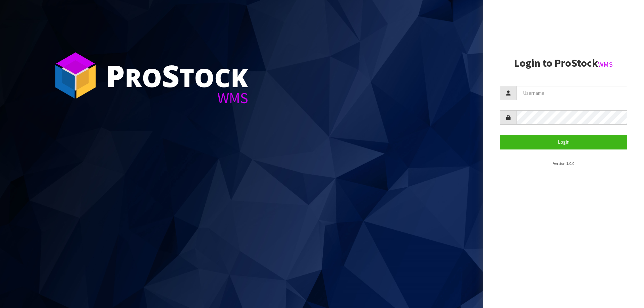 This screenshot has width=644, height=308. I want to click on input: Username, so click(572, 92).